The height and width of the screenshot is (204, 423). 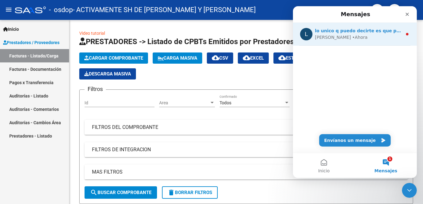 I want to click on mat-icon: menu, so click(x=9, y=10).